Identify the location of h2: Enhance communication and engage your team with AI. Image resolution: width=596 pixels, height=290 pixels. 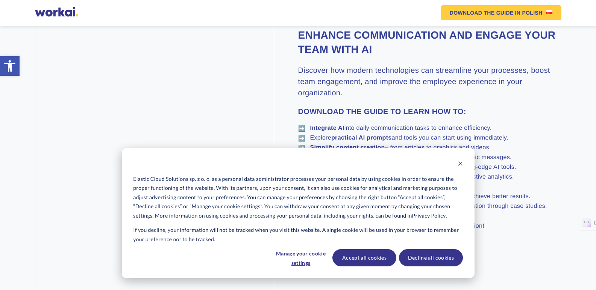
(429, 42).